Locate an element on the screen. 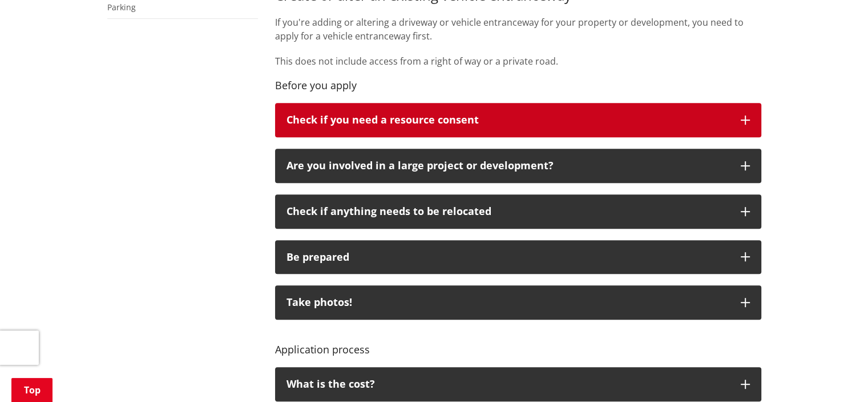 The width and height of the screenshot is (868, 402). a: Parking is located at coordinates (121, 7).